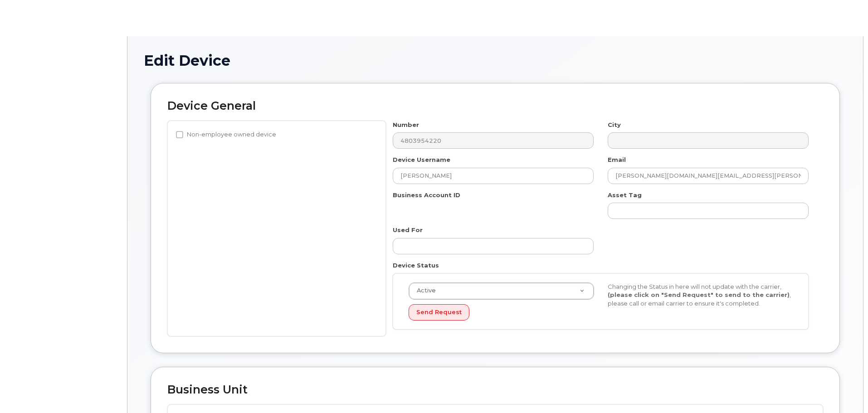 The height and width of the screenshot is (413, 868). Describe the element at coordinates (495, 61) in the screenshot. I see `h1: Edit Device` at that location.